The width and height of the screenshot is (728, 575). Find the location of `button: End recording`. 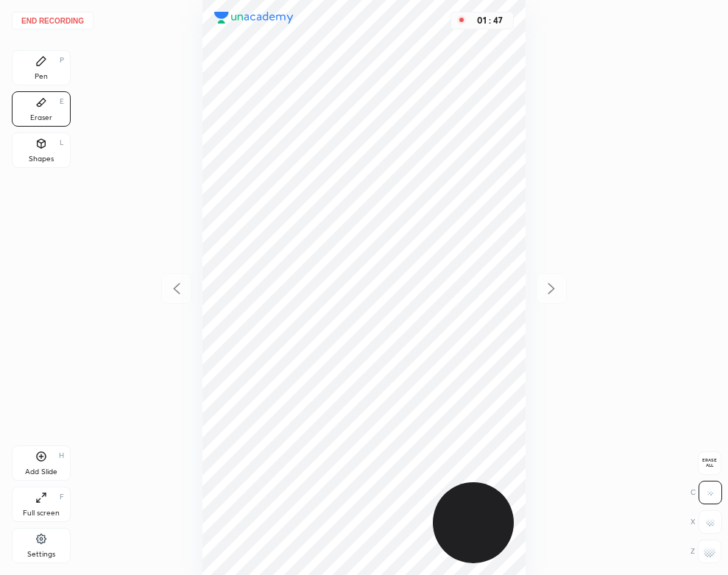

button: End recording is located at coordinates (53, 21).